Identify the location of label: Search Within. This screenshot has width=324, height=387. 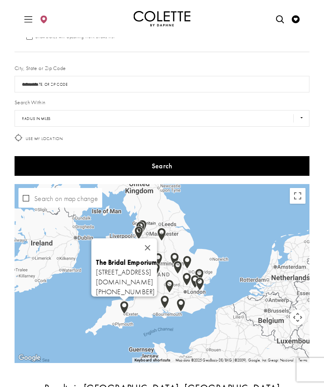
(30, 102).